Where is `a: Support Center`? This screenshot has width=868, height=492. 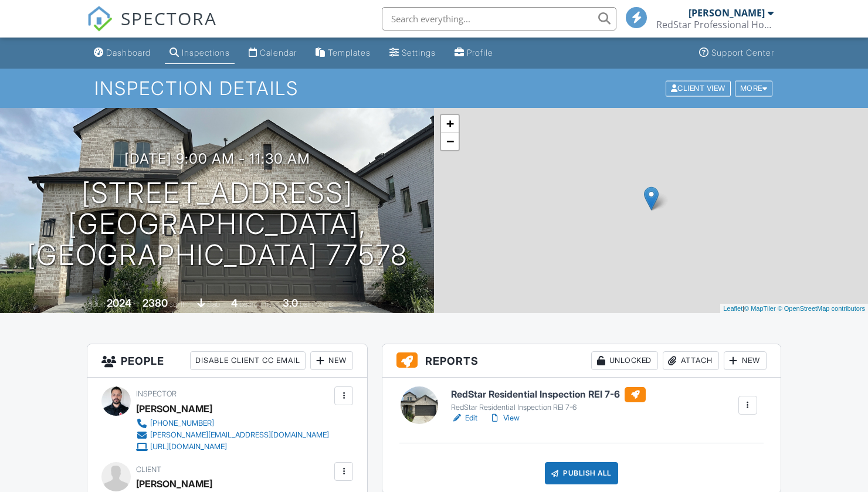 a: Support Center is located at coordinates (737, 53).